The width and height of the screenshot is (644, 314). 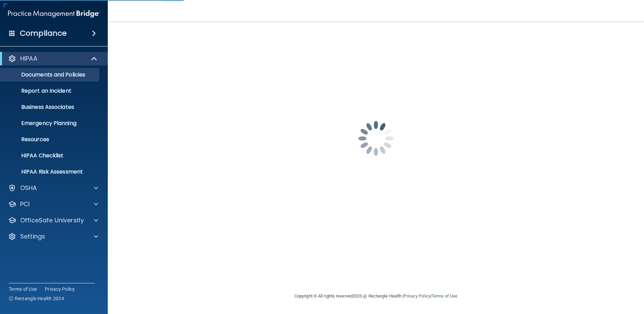 What do you see at coordinates (54, 14) in the screenshot?
I see `img: PMB logo` at bounding box center [54, 14].